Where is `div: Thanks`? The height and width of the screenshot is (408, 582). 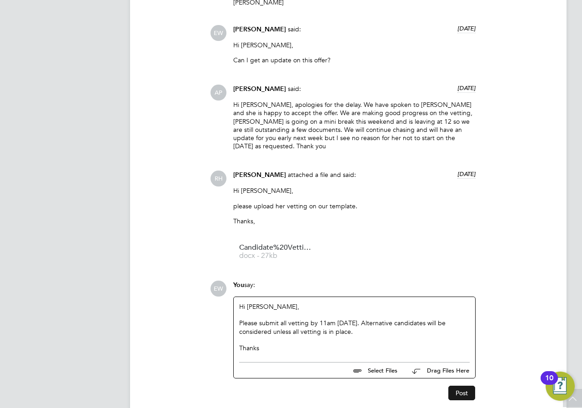 div: Thanks is located at coordinates (354, 348).